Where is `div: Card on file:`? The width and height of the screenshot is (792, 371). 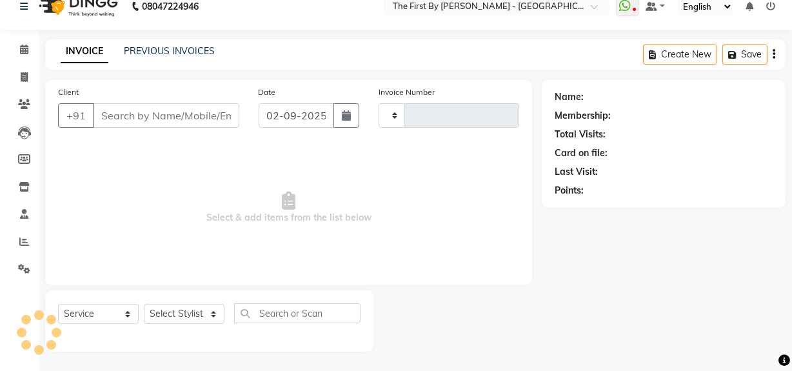
div: Card on file: is located at coordinates (581, 153).